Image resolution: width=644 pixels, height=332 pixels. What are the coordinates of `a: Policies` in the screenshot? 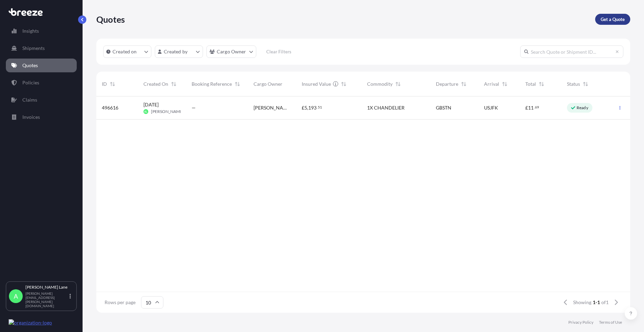 It's located at (41, 83).